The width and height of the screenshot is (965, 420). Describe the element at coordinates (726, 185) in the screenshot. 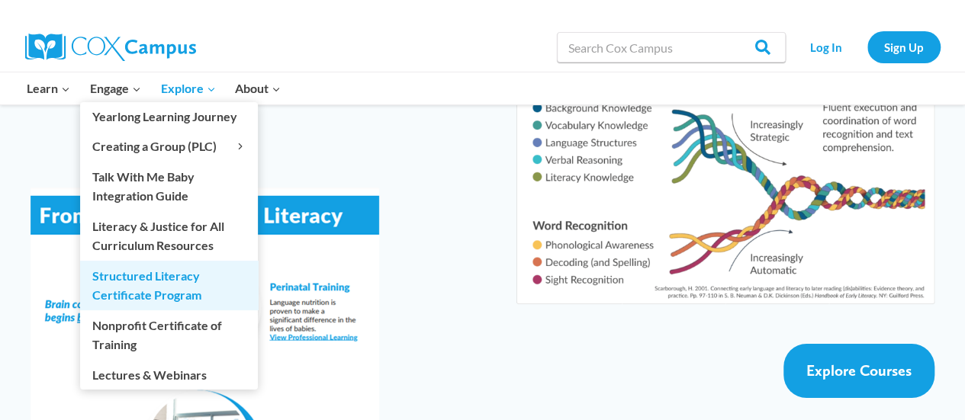

I see `img: Diagram of Scarborough's Rope` at that location.